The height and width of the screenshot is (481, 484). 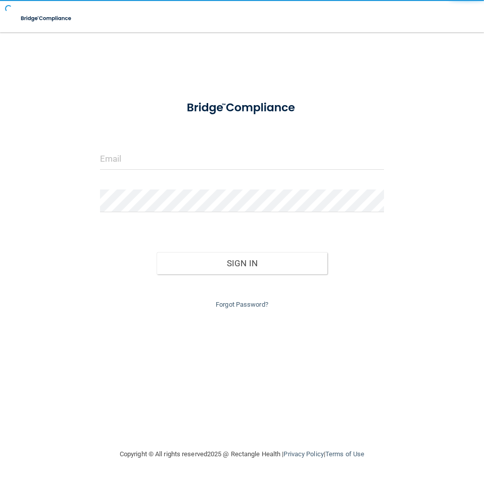 I want to click on button: Sign In, so click(x=241, y=263).